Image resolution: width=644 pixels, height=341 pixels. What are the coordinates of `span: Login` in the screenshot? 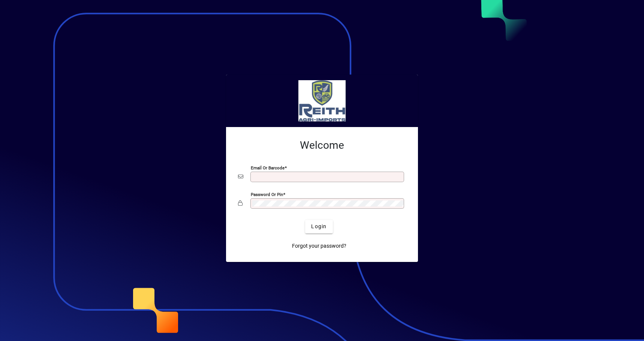 It's located at (319, 226).